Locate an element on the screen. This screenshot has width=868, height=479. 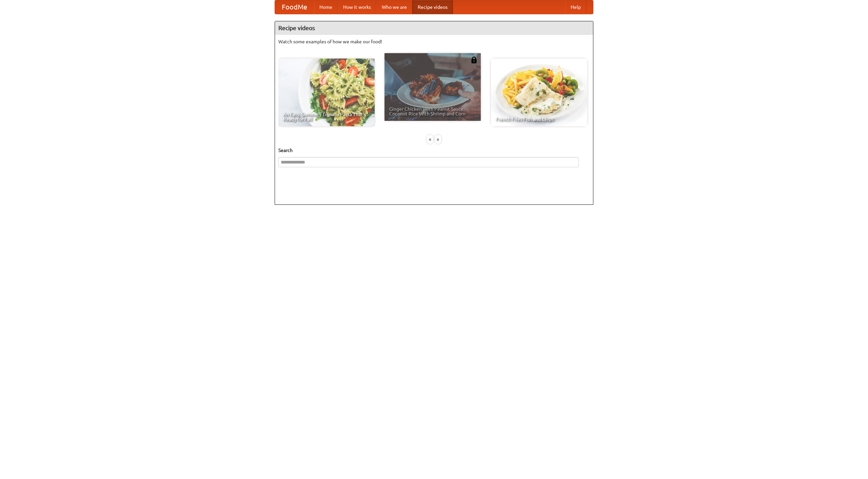
a: An Easy, Summery Tomato Pasta That's Ready for Fall is located at coordinates (327, 92).